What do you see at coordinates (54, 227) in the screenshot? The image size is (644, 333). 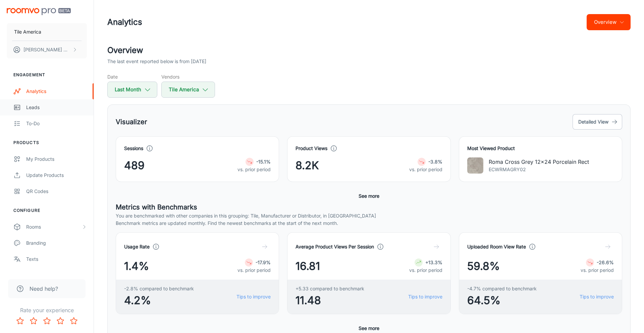 I see `div: Rooms` at bounding box center [54, 227].